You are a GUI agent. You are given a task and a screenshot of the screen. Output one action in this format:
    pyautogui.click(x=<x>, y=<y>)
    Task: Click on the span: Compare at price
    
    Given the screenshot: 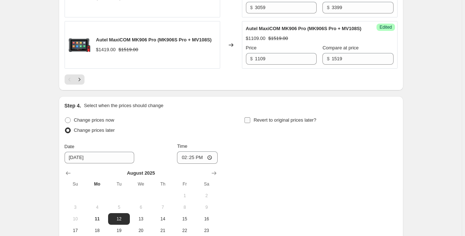 What is the action you would take?
    pyautogui.click(x=340, y=47)
    